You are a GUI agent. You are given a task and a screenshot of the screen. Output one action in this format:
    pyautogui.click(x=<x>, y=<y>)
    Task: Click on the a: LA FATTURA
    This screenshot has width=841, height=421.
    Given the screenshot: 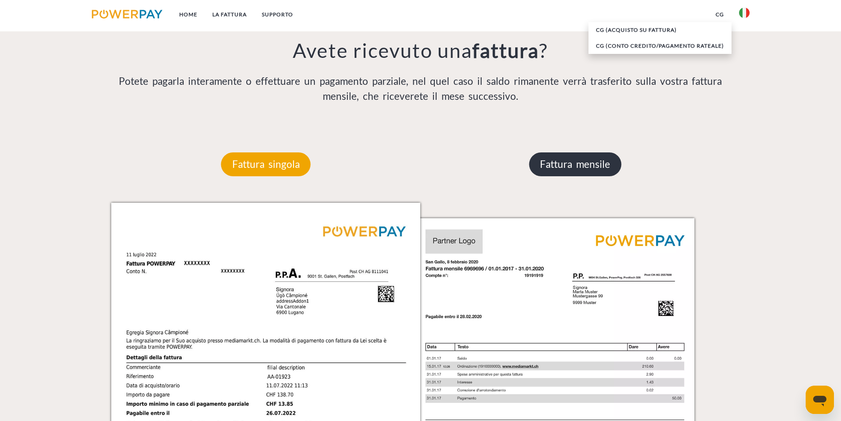 What is the action you would take?
    pyautogui.click(x=230, y=15)
    